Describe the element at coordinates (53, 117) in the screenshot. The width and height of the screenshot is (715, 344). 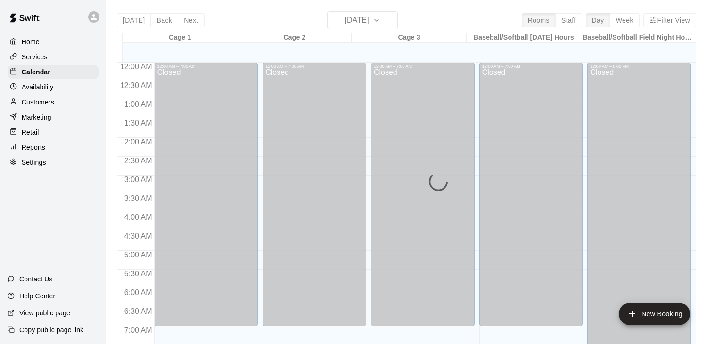
I see `div: Marketing` at that location.